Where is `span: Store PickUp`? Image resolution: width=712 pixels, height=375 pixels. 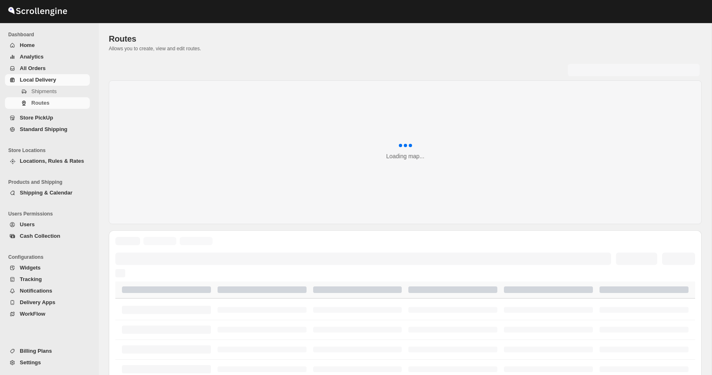
span: Store PickUp is located at coordinates (36, 117).